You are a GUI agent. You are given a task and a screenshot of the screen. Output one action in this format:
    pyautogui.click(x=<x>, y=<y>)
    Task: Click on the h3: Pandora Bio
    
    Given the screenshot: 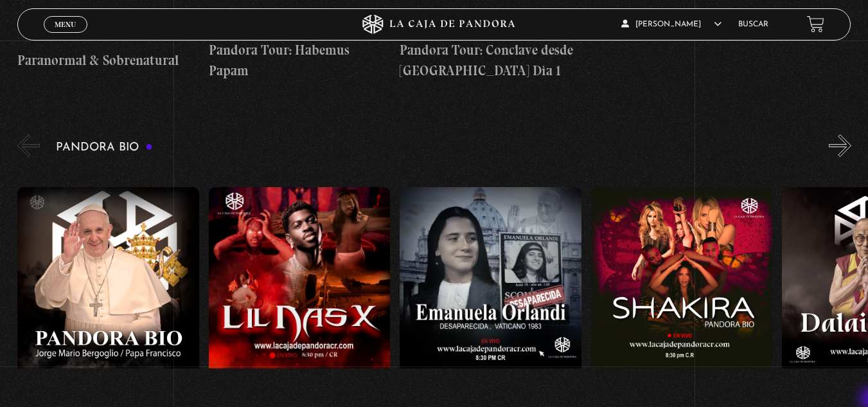 What is the action you would take?
    pyautogui.click(x=104, y=147)
    